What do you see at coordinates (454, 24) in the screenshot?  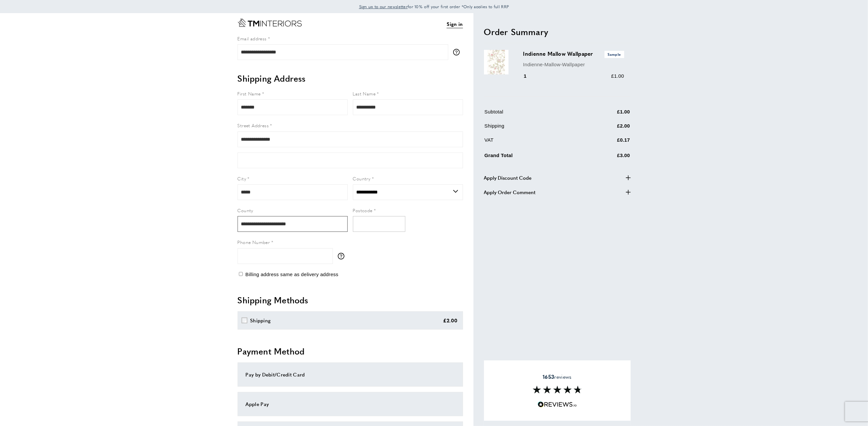 I see `a: Sign in` at bounding box center [454, 24].